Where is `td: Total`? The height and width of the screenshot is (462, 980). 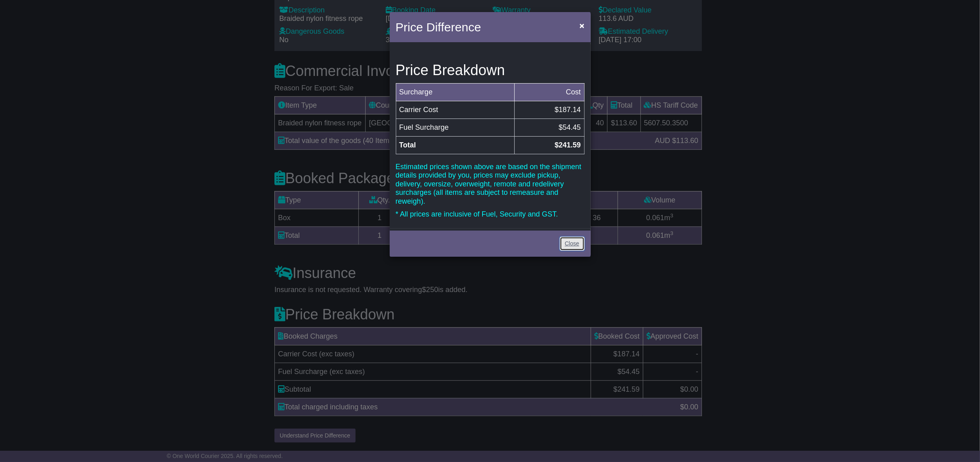 td: Total is located at coordinates (455, 145).